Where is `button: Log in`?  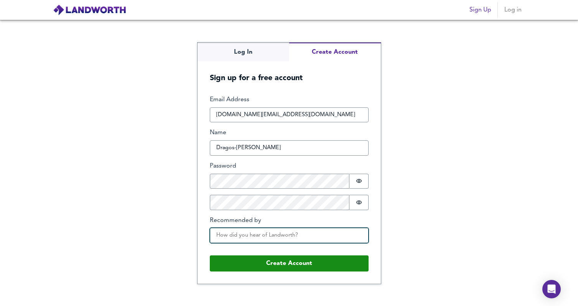
button: Log in is located at coordinates (513, 10).